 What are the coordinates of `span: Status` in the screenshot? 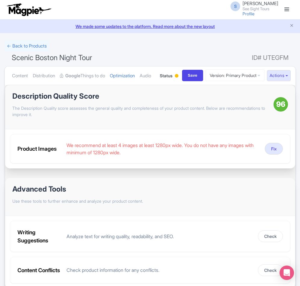 It's located at (166, 75).